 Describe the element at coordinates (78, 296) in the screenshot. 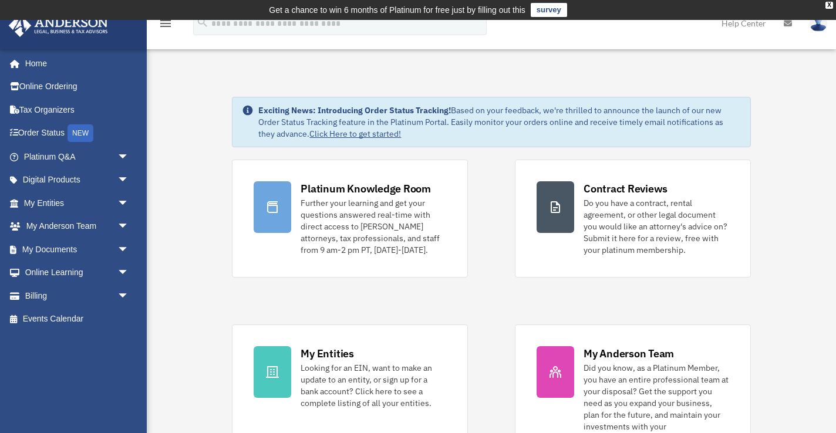

I see `a: Billingarrow_drop_down` at that location.